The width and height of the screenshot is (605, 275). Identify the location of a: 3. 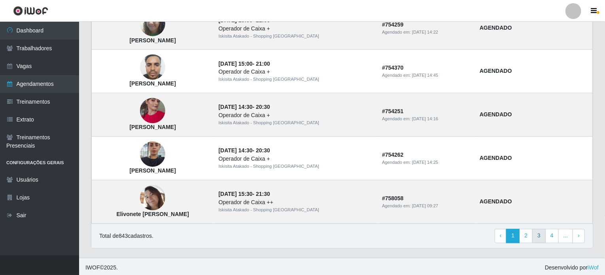
(539, 236).